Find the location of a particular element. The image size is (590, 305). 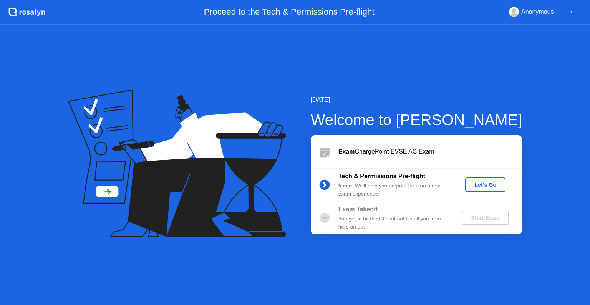

b: Exam Takeoff is located at coordinates (358, 209).